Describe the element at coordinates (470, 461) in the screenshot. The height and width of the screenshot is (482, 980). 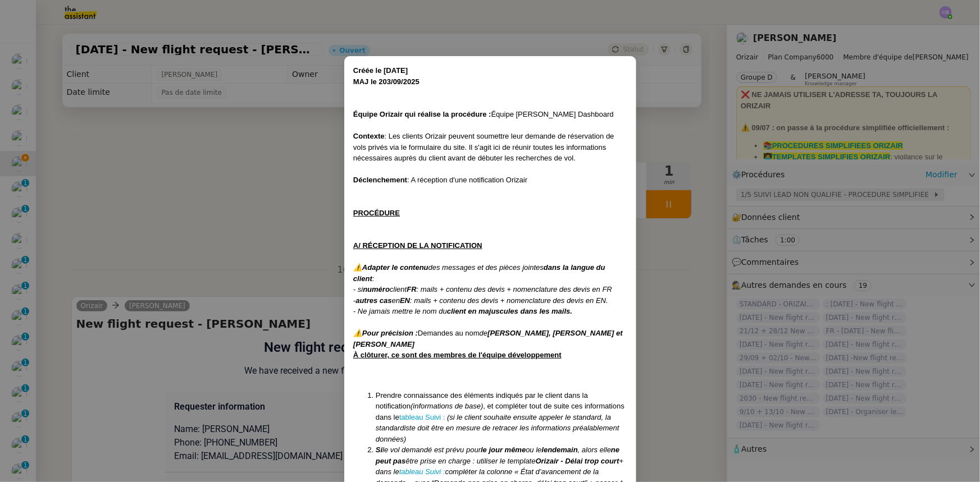
I see `em: être prise en charge : utiliser le template` at that location.